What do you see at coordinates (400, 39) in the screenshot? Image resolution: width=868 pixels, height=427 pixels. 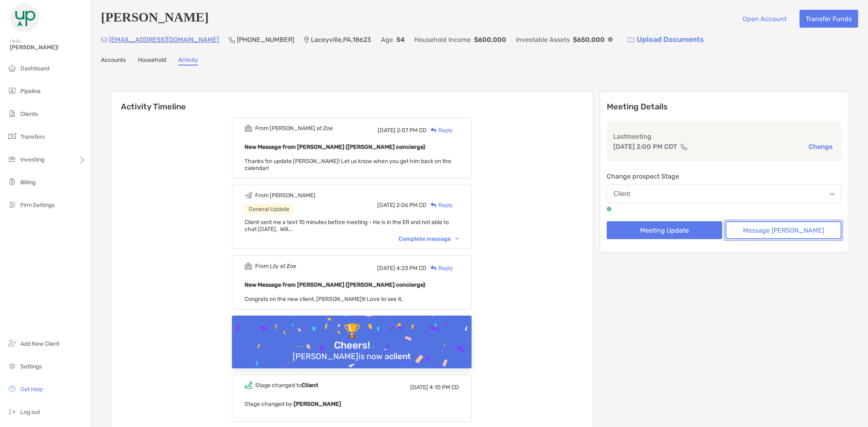 I see `p: 54` at bounding box center [400, 39].